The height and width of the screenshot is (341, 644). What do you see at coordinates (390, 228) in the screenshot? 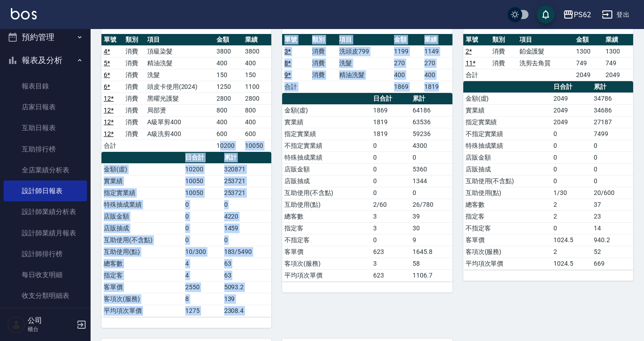
I see `td: 3` at bounding box center [390, 228].